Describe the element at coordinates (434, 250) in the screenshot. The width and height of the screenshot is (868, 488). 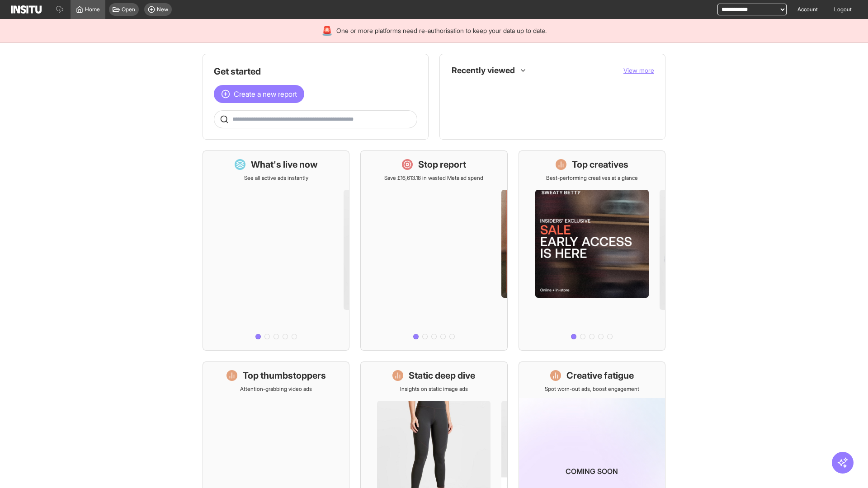
I see `a: Stop reportSave £16,613.18 in wasted Meta ad spend` at that location.